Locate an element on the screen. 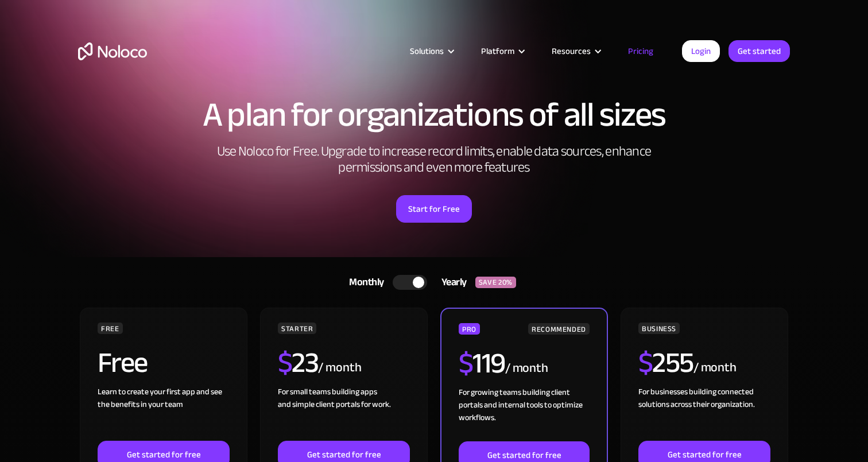  a: Pricing is located at coordinates (640, 51).